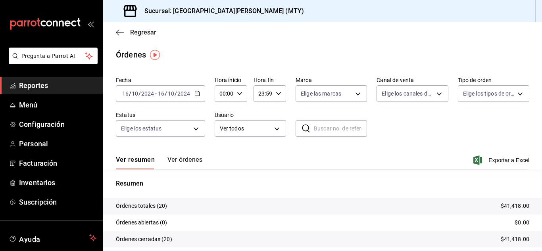  What do you see at coordinates (522, 223) in the screenshot?
I see `p: $0.00` at bounding box center [522, 223].